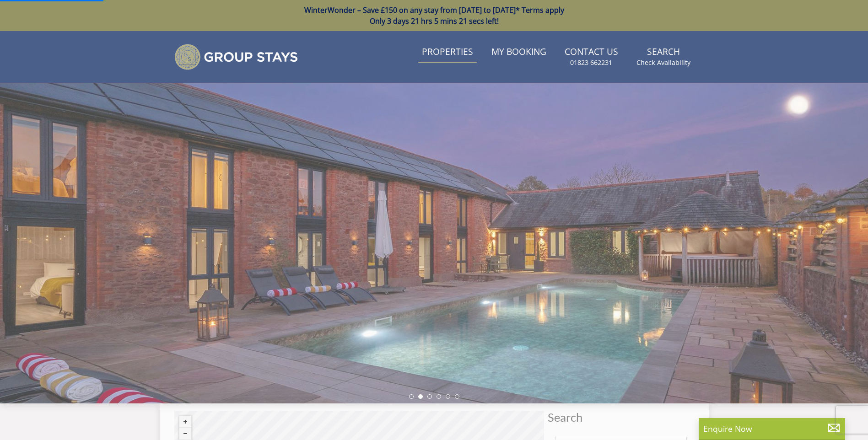  What do you see at coordinates (519, 52) in the screenshot?
I see `a: My Booking` at bounding box center [519, 52].